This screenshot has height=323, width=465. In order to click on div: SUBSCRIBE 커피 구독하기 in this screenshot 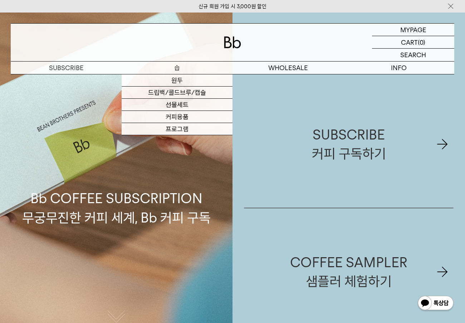, I will do `click(349, 144)`.